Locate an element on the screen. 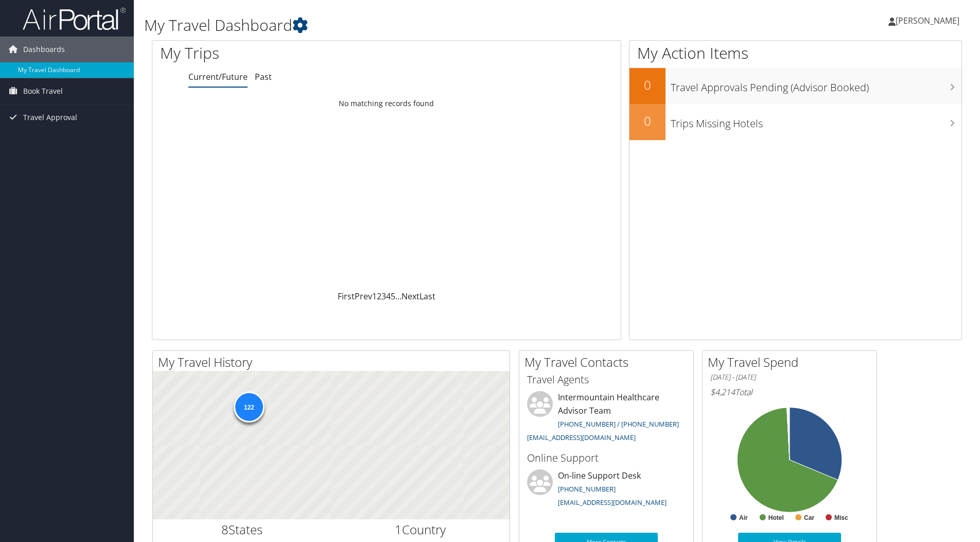 The image size is (980, 542). h2: My Travel Contacts is located at coordinates (609, 362).